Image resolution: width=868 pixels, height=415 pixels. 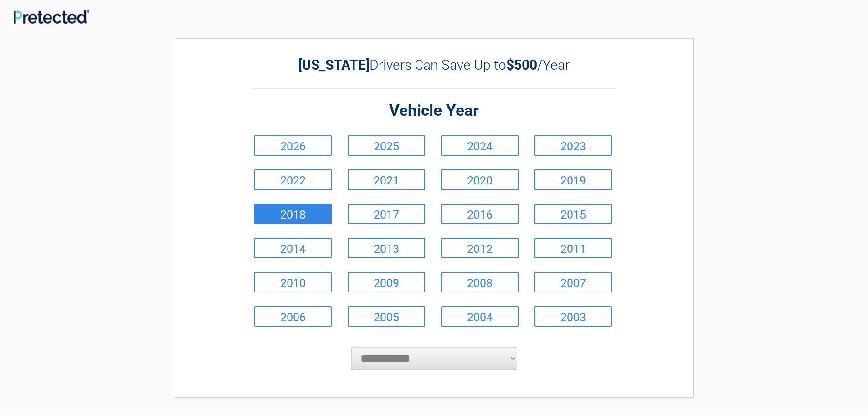 I want to click on a: 2012, so click(x=480, y=248).